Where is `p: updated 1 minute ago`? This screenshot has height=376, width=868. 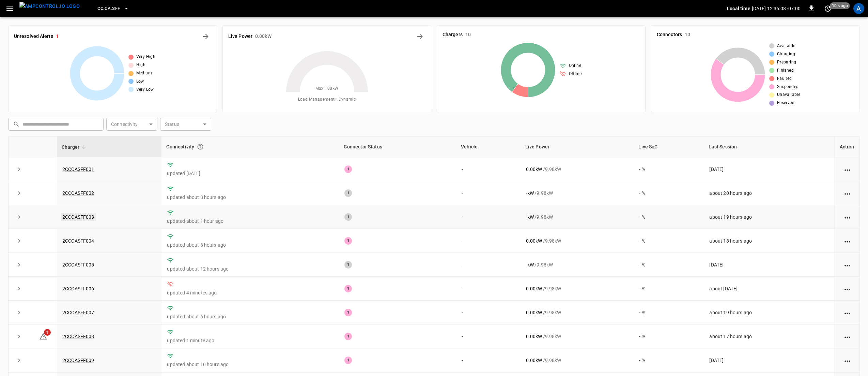 p: updated 1 minute ago is located at coordinates (250, 340).